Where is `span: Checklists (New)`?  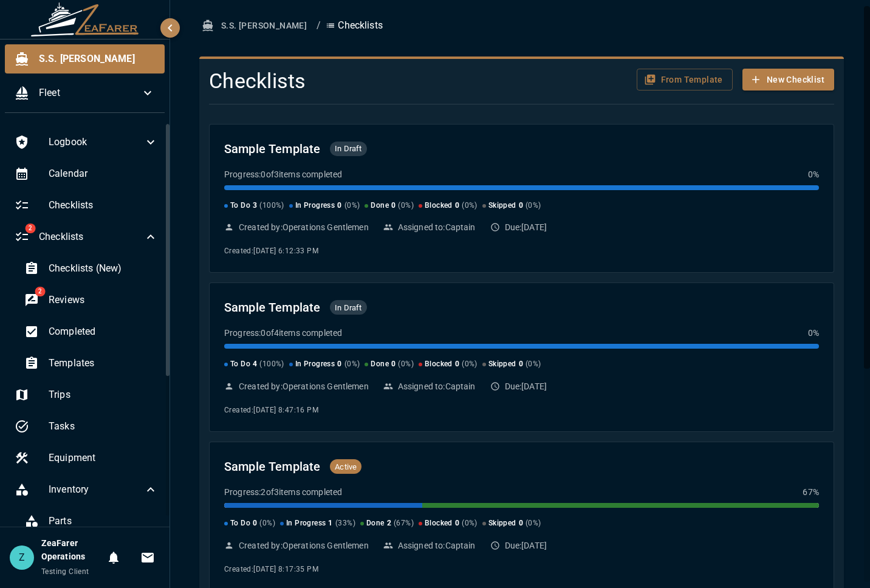
span: Checklists (New) is located at coordinates (104, 268).